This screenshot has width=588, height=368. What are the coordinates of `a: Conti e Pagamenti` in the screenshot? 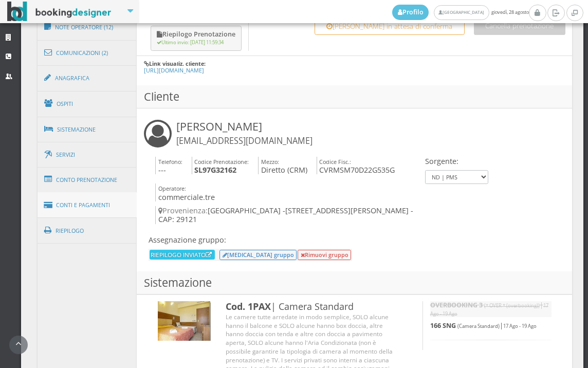 It's located at (87, 205).